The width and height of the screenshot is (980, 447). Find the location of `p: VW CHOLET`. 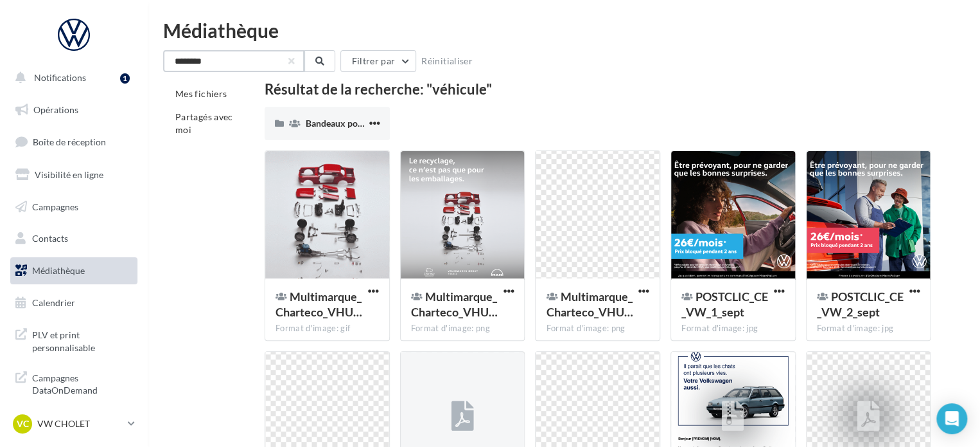

p: VW CHOLET is located at coordinates (79, 424).